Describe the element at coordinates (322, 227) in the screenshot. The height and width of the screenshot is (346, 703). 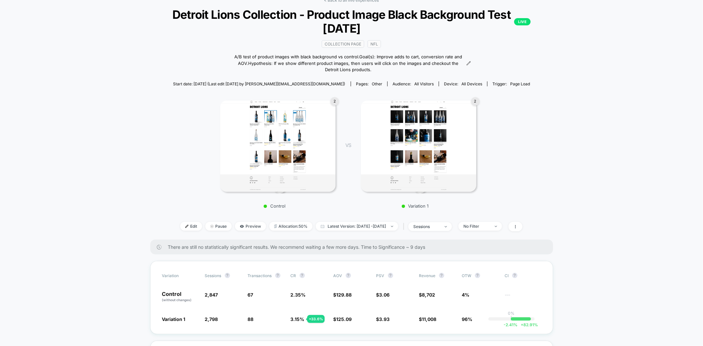
I see `img: calendar` at that location.